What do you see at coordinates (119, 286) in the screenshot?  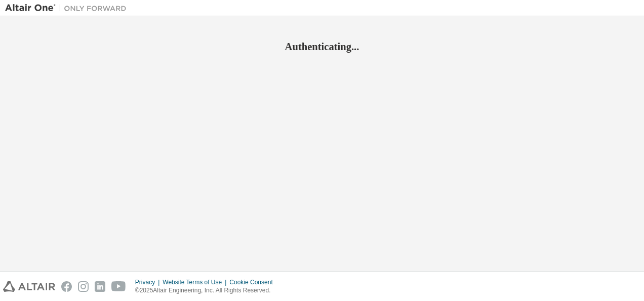 I see `img: youtube.svg` at bounding box center [119, 286].